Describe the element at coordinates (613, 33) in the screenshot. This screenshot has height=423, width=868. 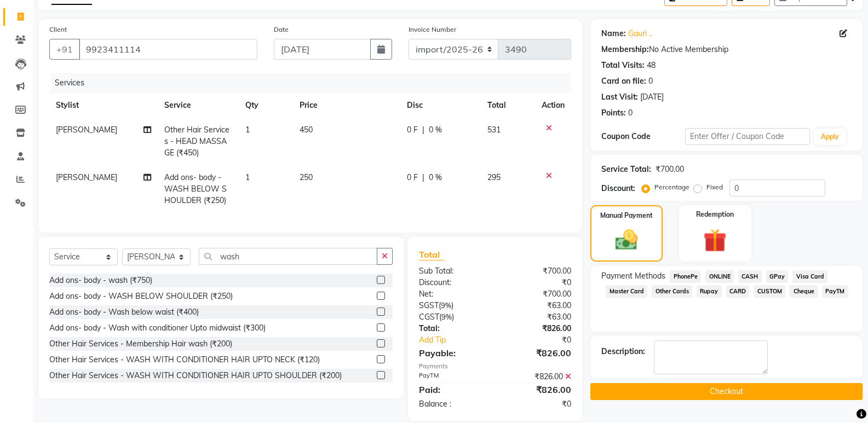
I see `div: Name:` at that location.